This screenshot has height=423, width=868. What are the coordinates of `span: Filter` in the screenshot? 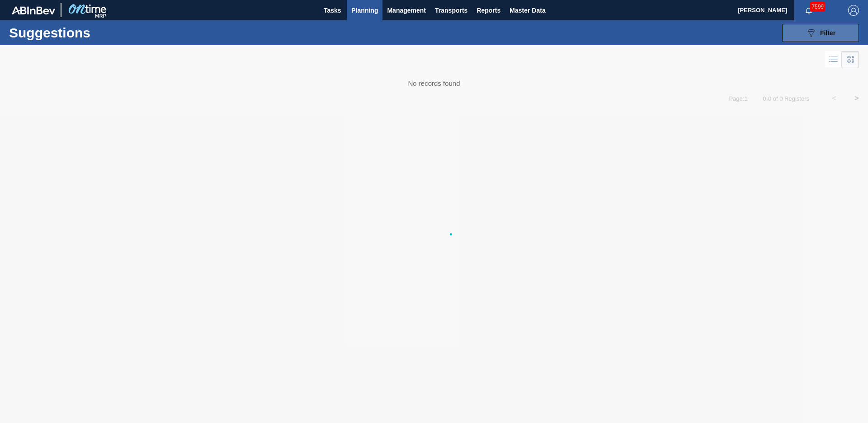 It's located at (828, 33).